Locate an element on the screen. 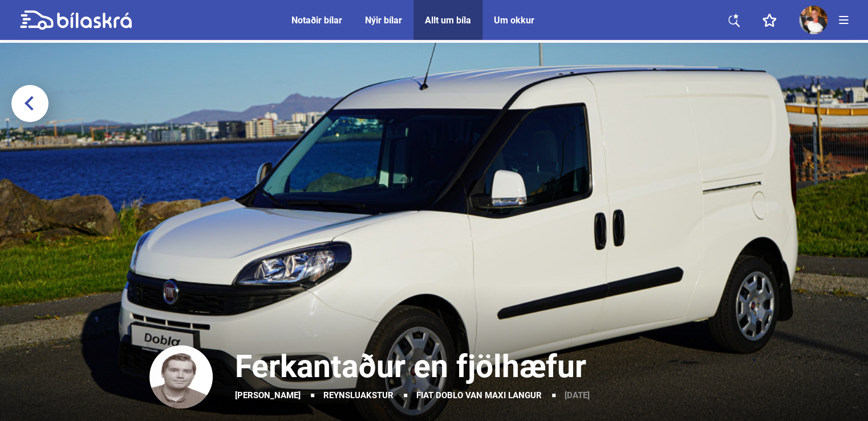 The height and width of the screenshot is (421, 868). div: Nýir bílar is located at coordinates (383, 20).